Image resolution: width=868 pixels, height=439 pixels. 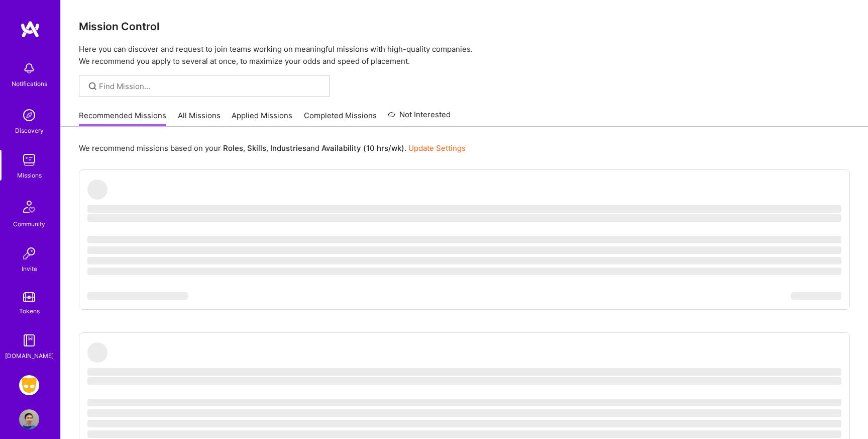 What do you see at coordinates (437, 148) in the screenshot?
I see `a: Update Settings` at bounding box center [437, 148].